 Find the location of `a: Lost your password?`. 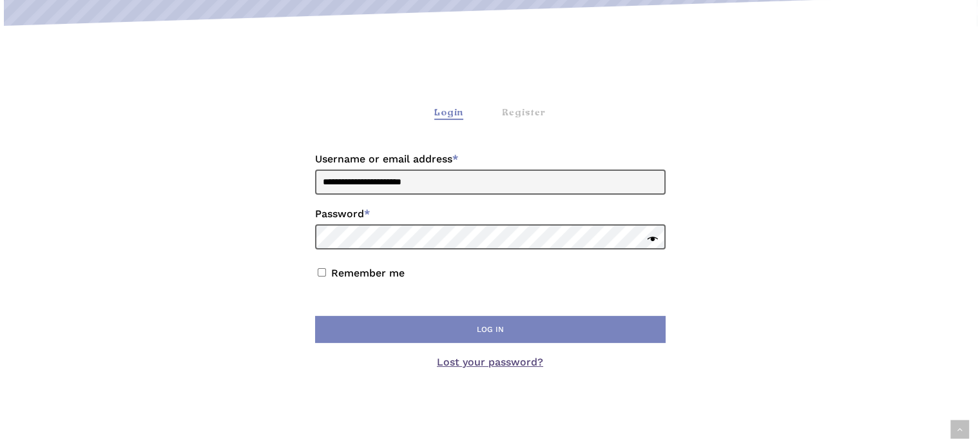

a: Lost your password? is located at coordinates (490, 362).